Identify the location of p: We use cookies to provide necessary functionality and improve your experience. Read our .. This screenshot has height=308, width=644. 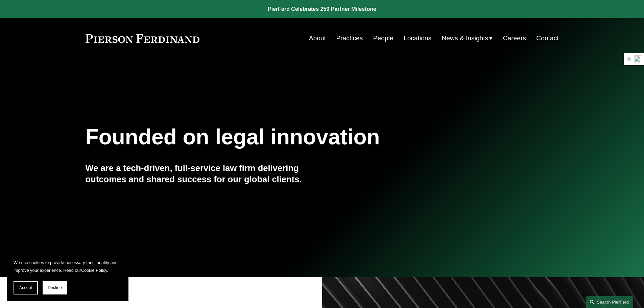
(68, 266).